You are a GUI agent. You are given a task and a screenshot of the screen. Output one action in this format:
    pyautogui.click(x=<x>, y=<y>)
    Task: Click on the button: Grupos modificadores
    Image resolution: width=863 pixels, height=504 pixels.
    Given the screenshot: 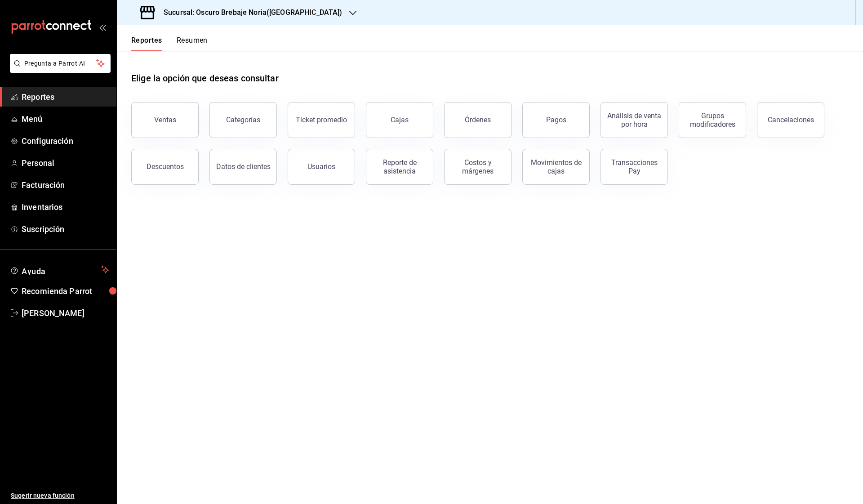 What is the action you would take?
    pyautogui.click(x=712, y=120)
    